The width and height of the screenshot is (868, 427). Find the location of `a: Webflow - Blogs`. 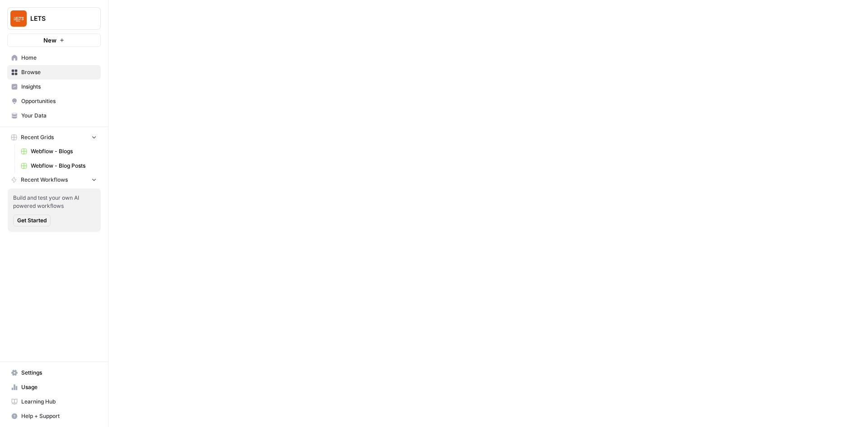

a: Webflow - Blogs is located at coordinates (59, 152).